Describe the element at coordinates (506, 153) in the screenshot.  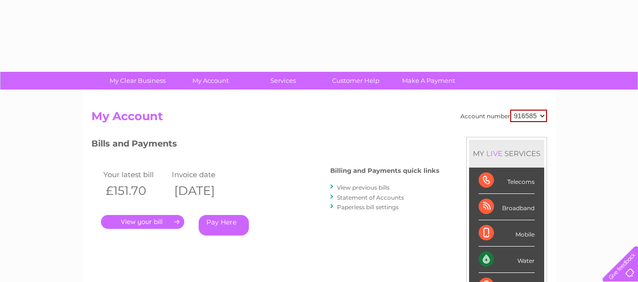
I see `div: MY SERVICES` at that location.